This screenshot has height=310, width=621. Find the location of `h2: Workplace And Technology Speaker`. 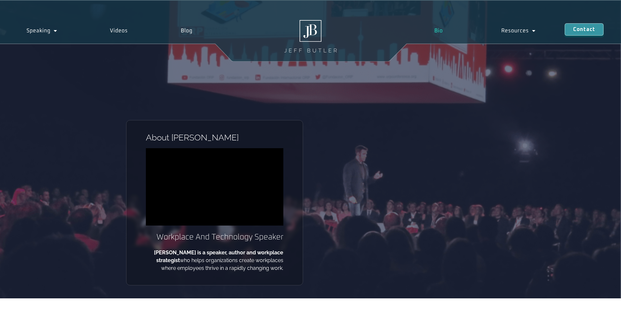

h2: Workplace And Technology Speaker is located at coordinates (214, 237).